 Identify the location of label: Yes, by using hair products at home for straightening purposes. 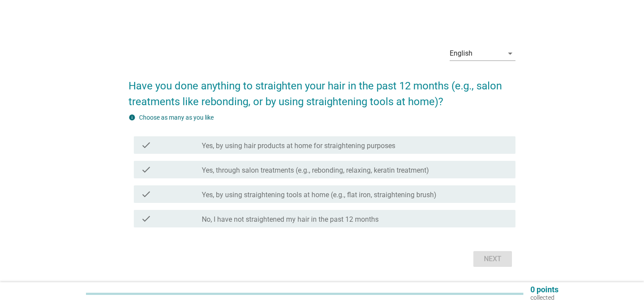
(298, 146).